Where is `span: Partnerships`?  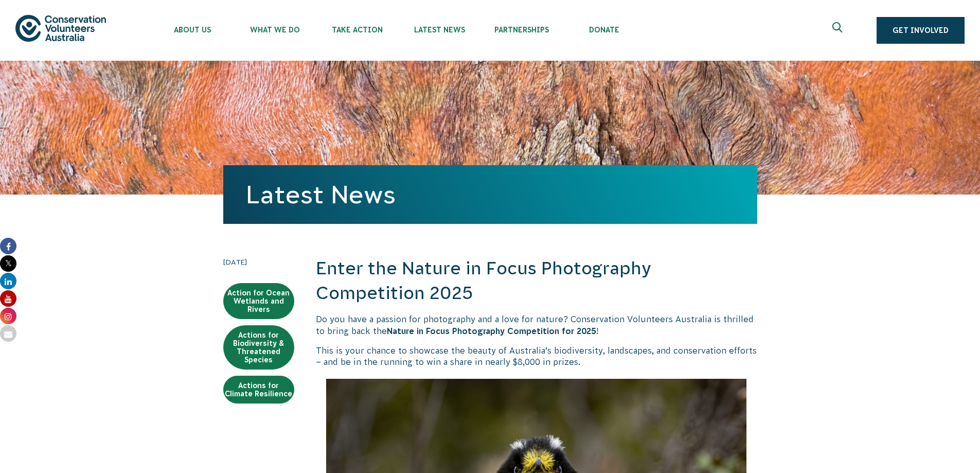
span: Partnerships is located at coordinates (522, 30).